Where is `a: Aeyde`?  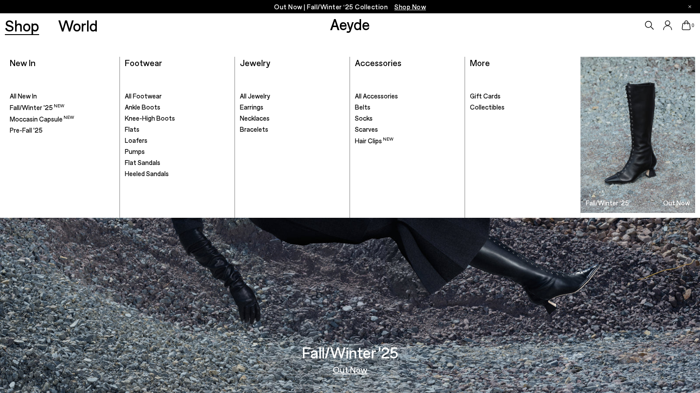
a: Aeyde is located at coordinates (350, 24).